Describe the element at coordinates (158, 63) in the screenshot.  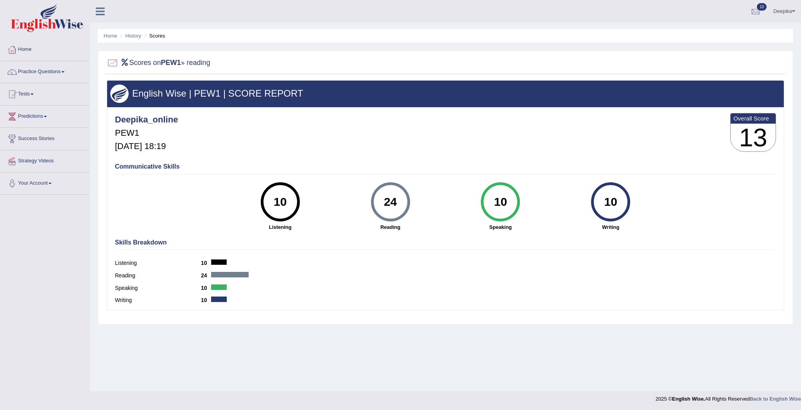
I see `h2: Scores on » reading` at that location.